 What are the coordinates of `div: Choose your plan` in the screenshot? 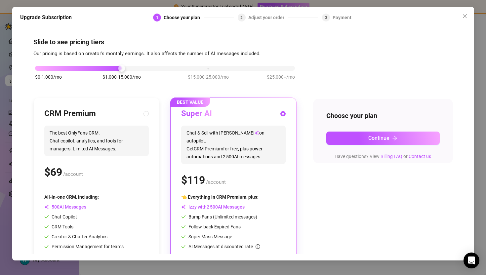 It's located at (184, 18).